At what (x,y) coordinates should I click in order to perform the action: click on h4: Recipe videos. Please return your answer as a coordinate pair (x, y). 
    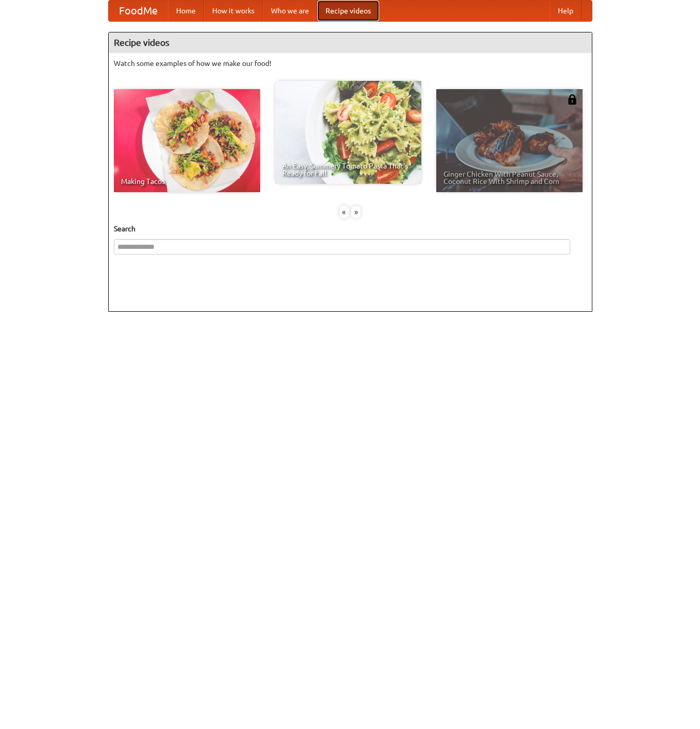
    Looking at the image, I should click on (351, 43).